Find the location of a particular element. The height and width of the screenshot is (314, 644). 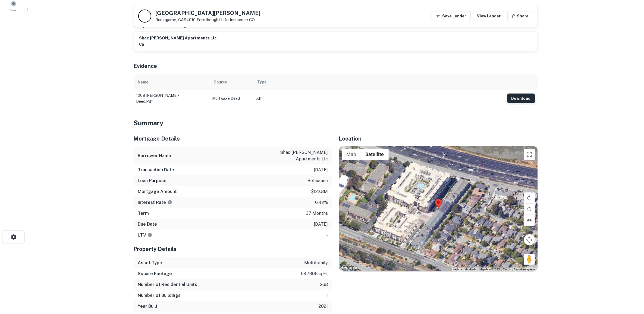

h6: Transaction Date is located at coordinates (156, 170).